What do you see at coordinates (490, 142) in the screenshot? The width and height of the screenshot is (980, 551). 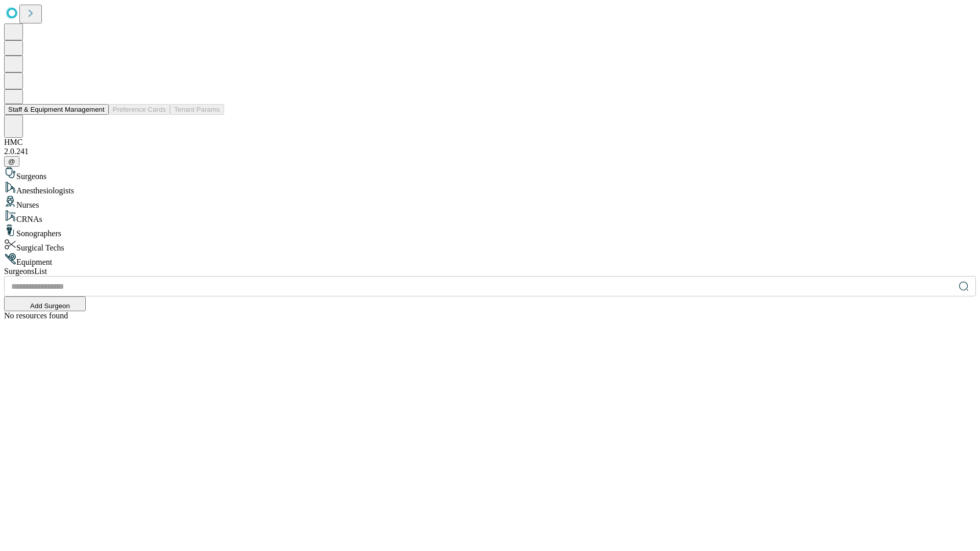 I see `div: HMC` at bounding box center [490, 142].